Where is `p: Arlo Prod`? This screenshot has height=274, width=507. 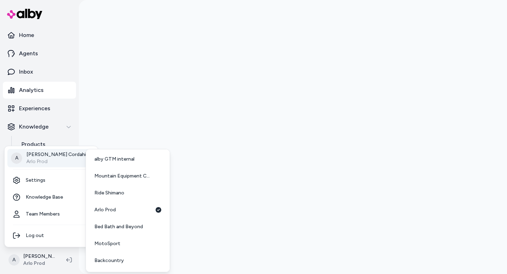 p: Arlo Prod is located at coordinates (56, 162).